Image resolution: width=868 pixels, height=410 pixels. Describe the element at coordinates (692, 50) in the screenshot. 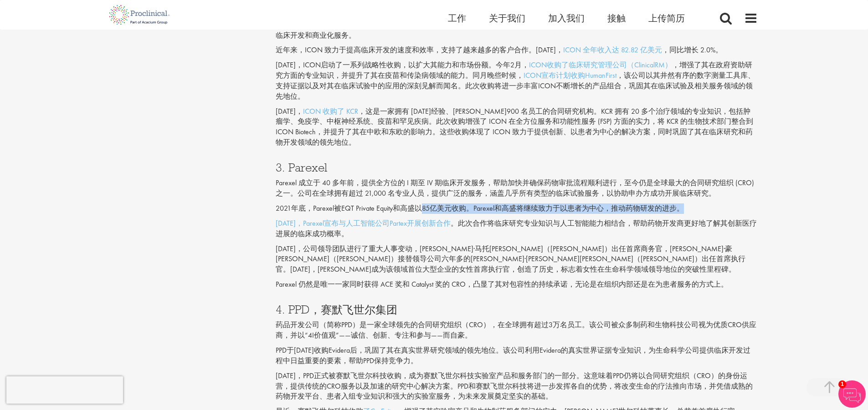

I see `font: ，同比增长 2.0%。` at that location.